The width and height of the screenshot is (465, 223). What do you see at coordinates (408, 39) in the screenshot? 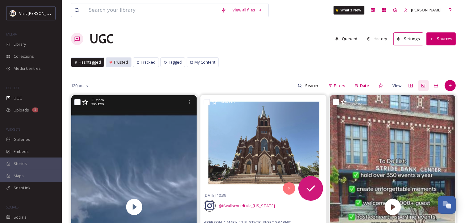
I see `button: Settings` at bounding box center [408, 39].